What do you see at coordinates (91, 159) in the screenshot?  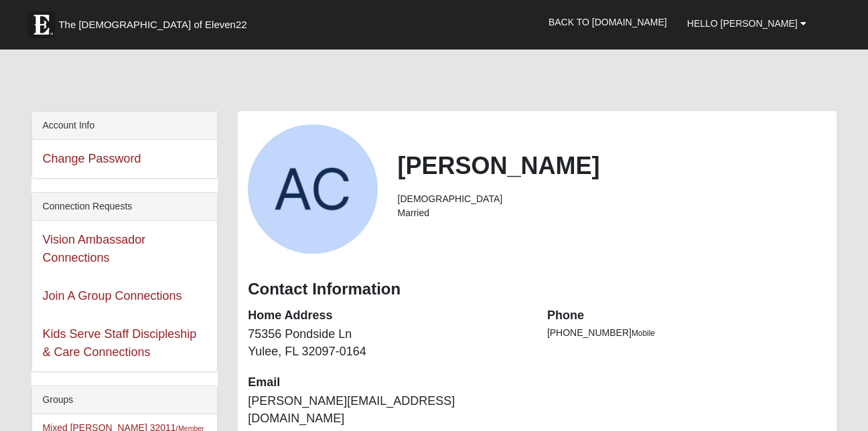 I see `a: Change Password` at bounding box center [91, 159].